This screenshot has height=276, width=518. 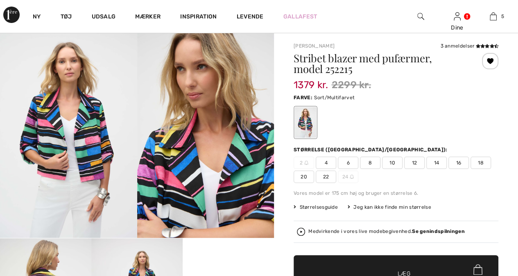 What do you see at coordinates (148, 16) in the screenshot?
I see `font: Mærker` at bounding box center [148, 16].